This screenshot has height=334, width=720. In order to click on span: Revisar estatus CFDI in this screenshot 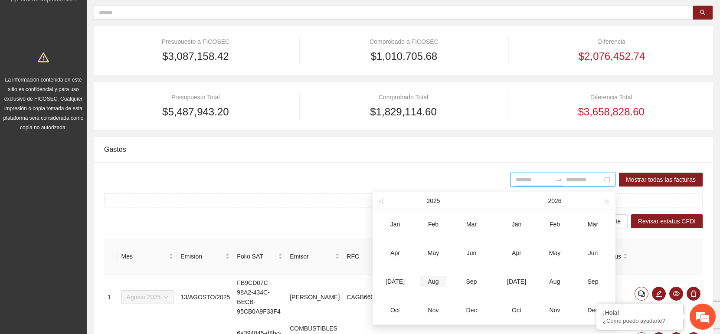, I will do `click(667, 221)`.